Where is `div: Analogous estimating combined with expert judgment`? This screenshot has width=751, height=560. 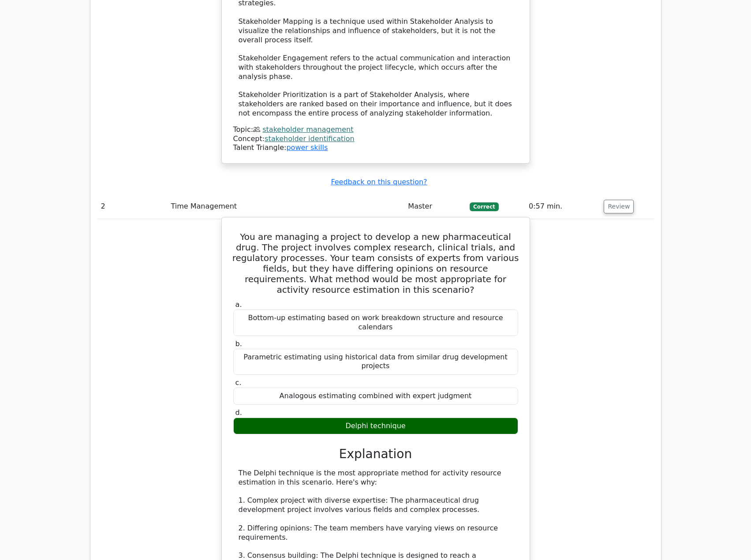
div: Analogous estimating combined with expert judgment is located at coordinates (376, 396).